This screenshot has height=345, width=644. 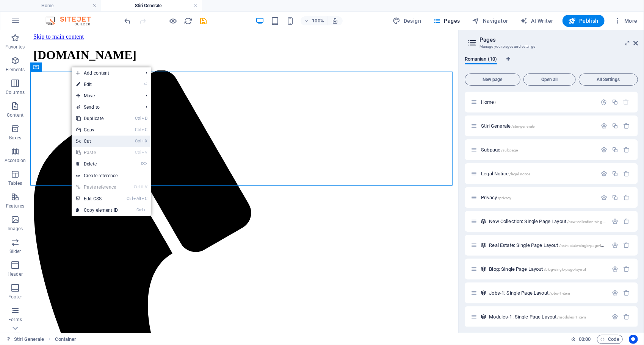 What do you see at coordinates (500, 150) in the screenshot?
I see `span: Subpage` at bounding box center [500, 150].